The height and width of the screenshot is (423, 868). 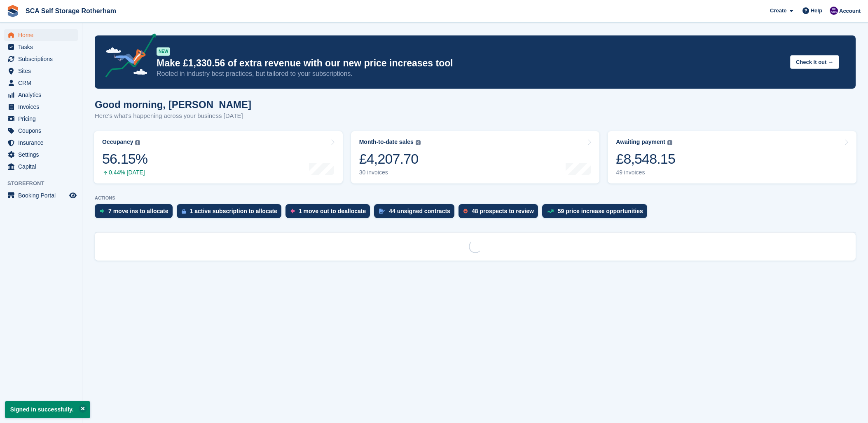 I want to click on a: Preview store, so click(x=73, y=196).